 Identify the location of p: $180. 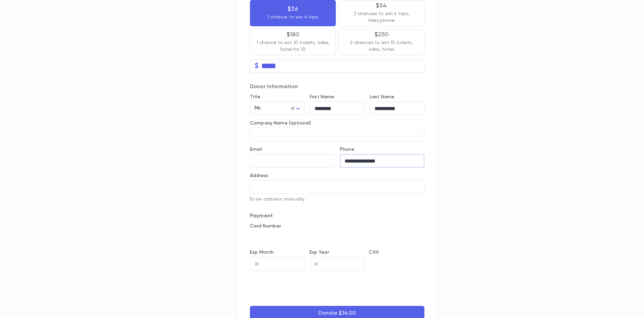
(293, 35).